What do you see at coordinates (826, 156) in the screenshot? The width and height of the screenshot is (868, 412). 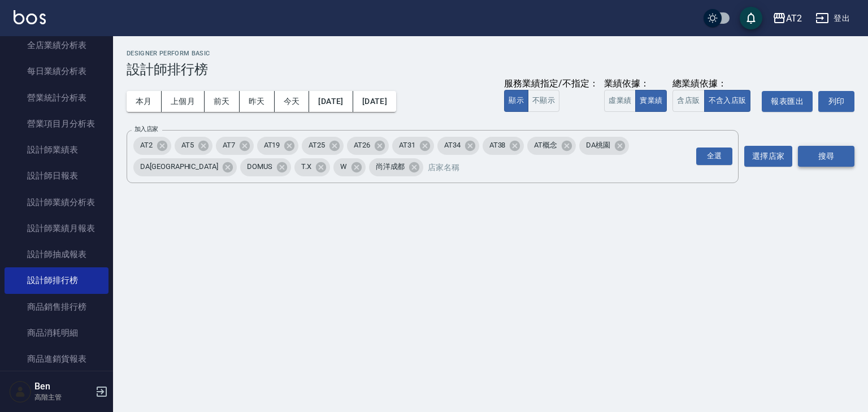 I see `button: 搜尋` at bounding box center [826, 156].